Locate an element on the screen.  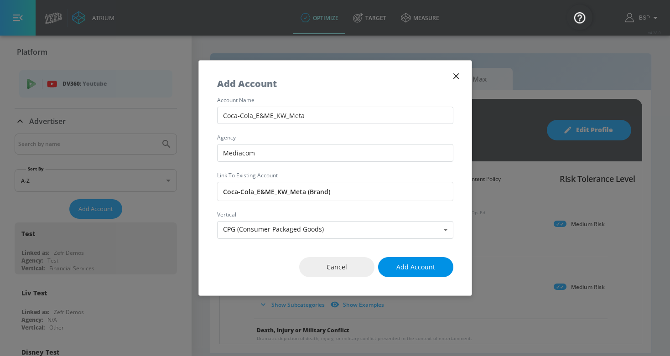
h5: Add Account is located at coordinates (247, 83).